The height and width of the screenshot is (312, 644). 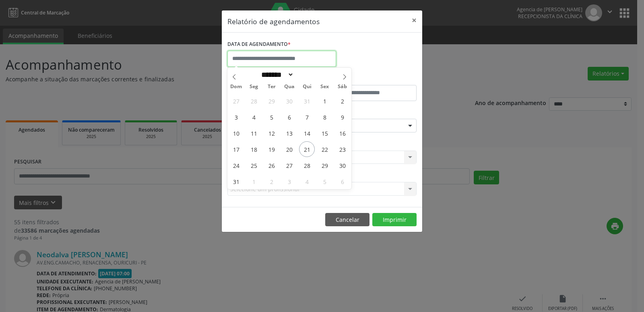 I want to click on span: Setembro 2, 2025, so click(x=271, y=181).